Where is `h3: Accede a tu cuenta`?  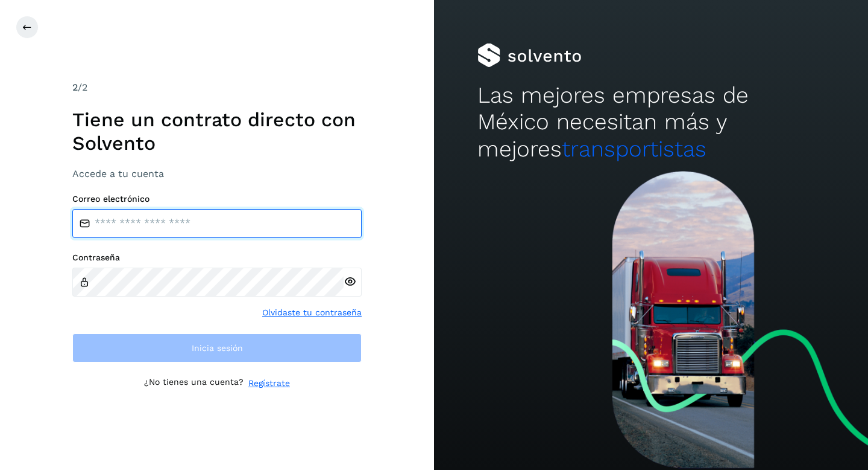 h3: Accede a tu cuenta is located at coordinates (217, 173).